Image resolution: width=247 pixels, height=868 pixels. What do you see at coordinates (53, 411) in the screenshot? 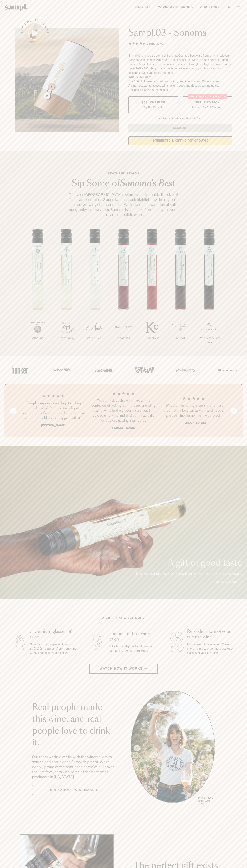
I see `li: 1 / 4` at bounding box center [53, 411].